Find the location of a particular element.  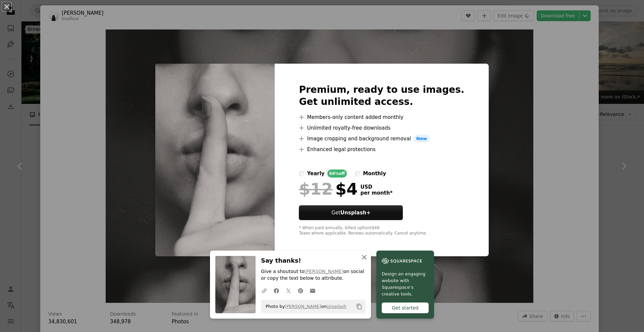

h3: Say thanks! is located at coordinates (313, 261).